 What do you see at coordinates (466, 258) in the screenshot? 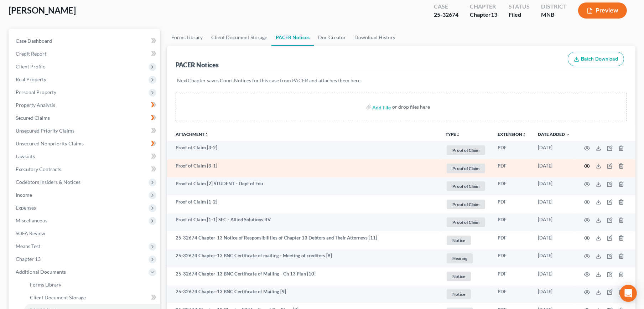
I see `a: Hearing` at bounding box center [466, 258].